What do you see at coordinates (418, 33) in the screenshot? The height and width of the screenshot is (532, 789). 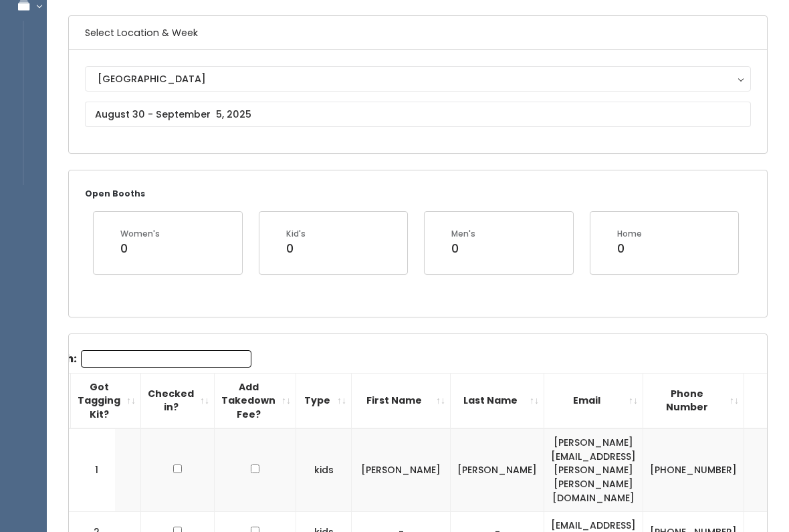 I see `h6: Select Location & Week` at bounding box center [418, 33].